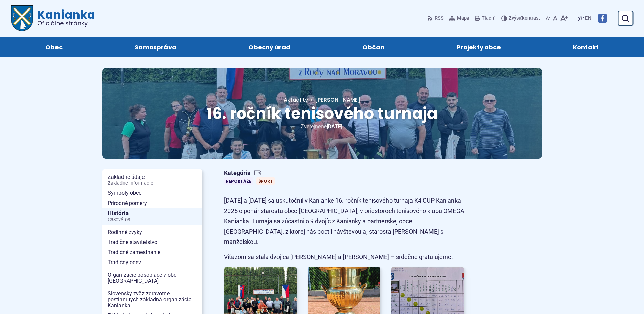 This screenshot has height=314, width=644. I want to click on span: Tlačiť, so click(488, 18).